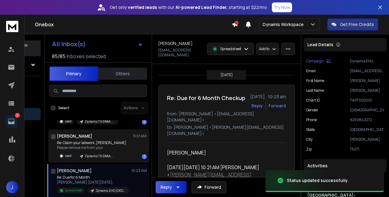 This screenshot has width=389, height=197. I want to click on p: Zip, so click(309, 149).